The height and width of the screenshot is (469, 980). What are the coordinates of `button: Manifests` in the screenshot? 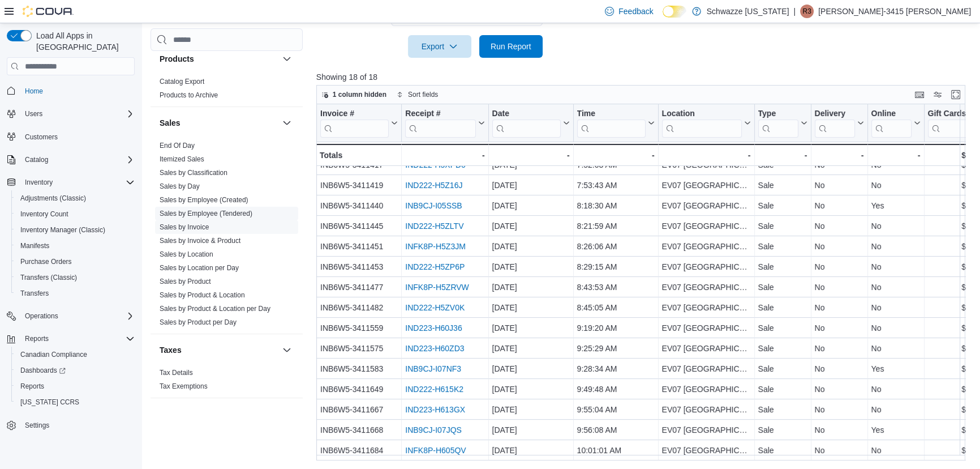 It's located at (75, 246).